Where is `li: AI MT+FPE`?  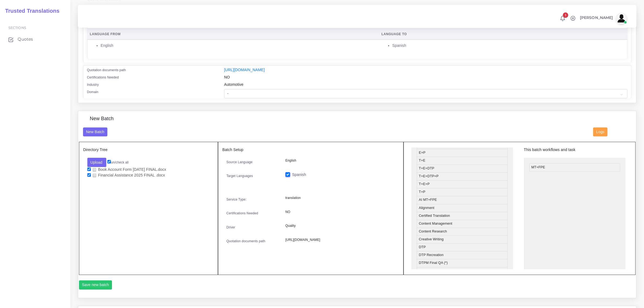
li: AI MT+FPE is located at coordinates (462, 200).